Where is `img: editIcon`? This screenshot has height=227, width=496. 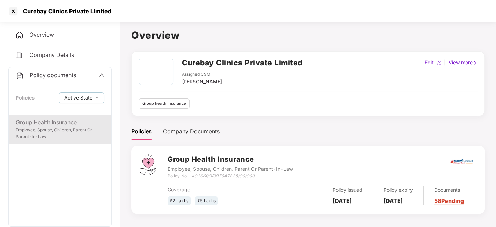
img: editIcon is located at coordinates (439, 63).